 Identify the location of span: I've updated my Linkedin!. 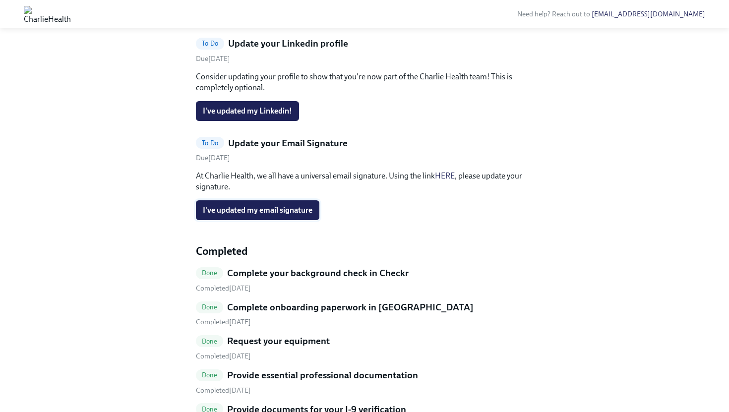
(247, 111).